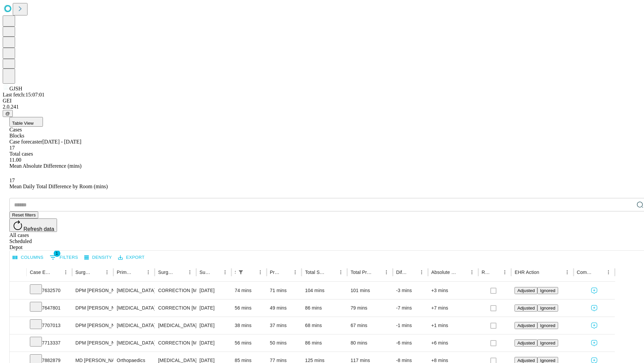 This screenshot has width=644, height=363. What do you see at coordinates (486, 272) in the screenshot?
I see `div: Resolved in EHR` at bounding box center [486, 272].